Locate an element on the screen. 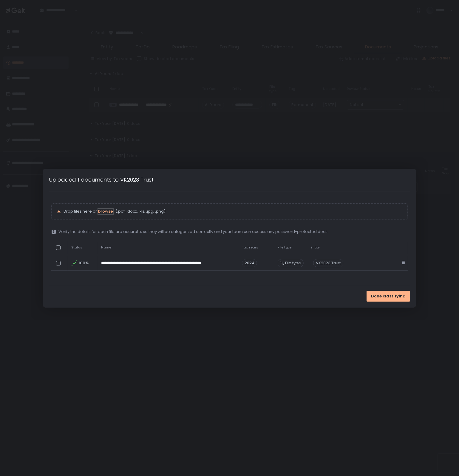 This screenshot has width=459, height=476. span: Status is located at coordinates (76, 247).